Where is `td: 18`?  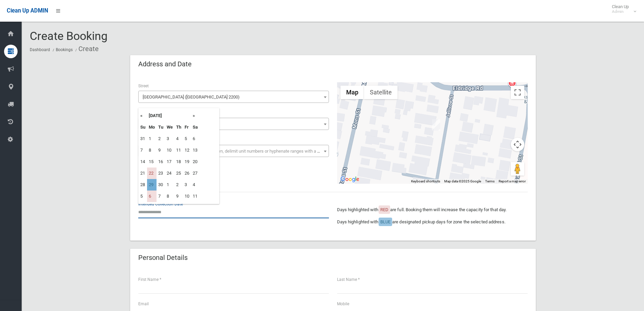 td: 18 is located at coordinates (178, 162).